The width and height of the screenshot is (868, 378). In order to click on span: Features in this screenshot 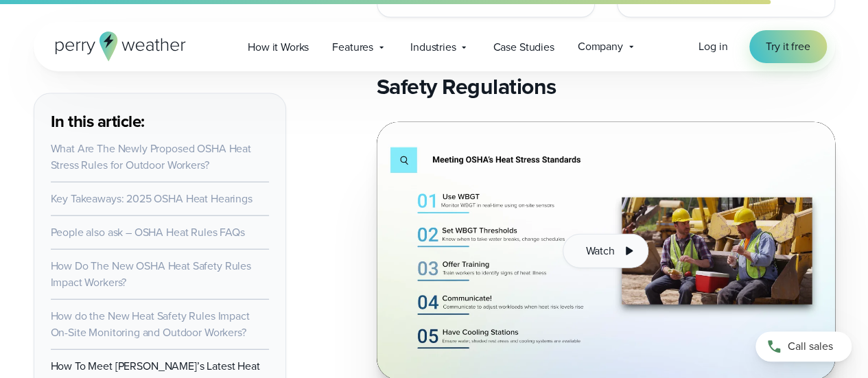, I will do `click(352, 47)`.